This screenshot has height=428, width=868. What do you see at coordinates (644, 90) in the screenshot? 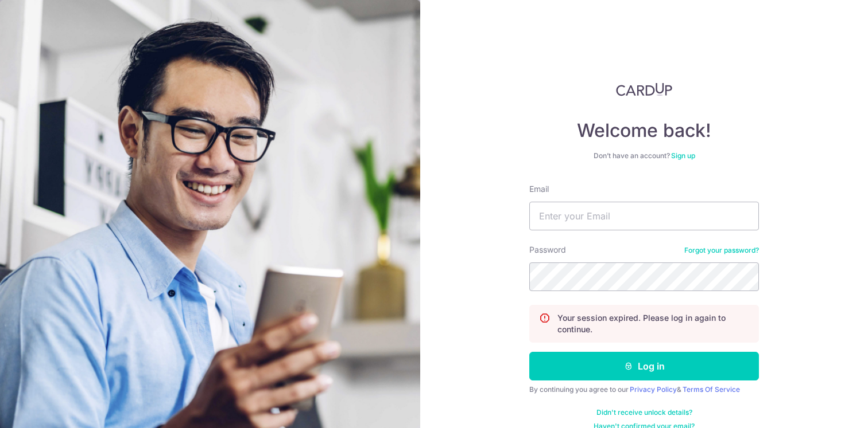
I see `img: CardUp Logo` at bounding box center [644, 90].